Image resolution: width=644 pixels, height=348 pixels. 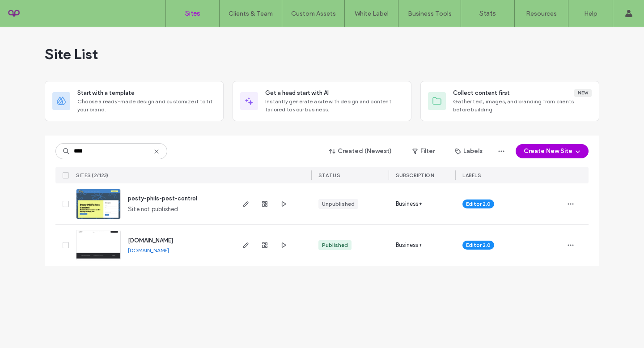 What do you see at coordinates (372, 13) in the screenshot?
I see `label: White Label` at bounding box center [372, 13].